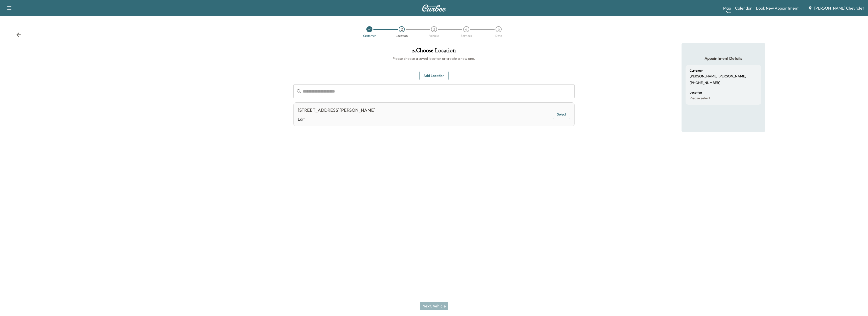  What do you see at coordinates (466, 29) in the screenshot?
I see `div: 4` at bounding box center [466, 29].